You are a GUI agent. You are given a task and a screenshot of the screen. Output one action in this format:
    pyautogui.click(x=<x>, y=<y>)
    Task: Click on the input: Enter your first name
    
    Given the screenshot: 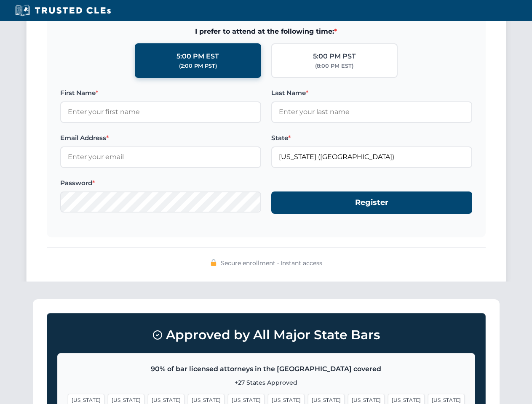 What is the action you would take?
    pyautogui.click(x=161, y=112)
    